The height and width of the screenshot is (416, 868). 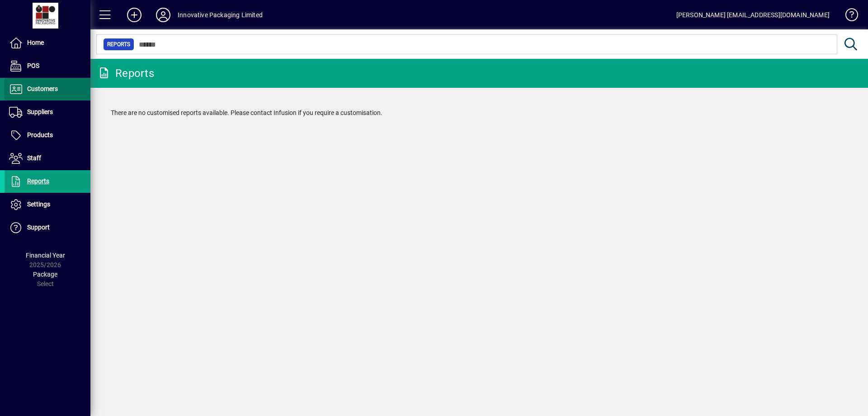 What do you see at coordinates (48, 66) in the screenshot?
I see `a: POS` at bounding box center [48, 66].